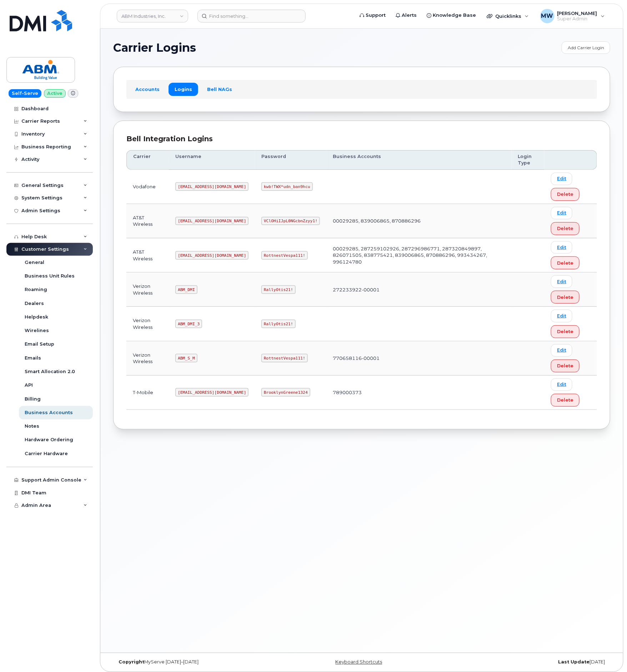 The image size is (627, 672). What do you see at coordinates (147, 89) in the screenshot?
I see `a: Accounts` at bounding box center [147, 89].